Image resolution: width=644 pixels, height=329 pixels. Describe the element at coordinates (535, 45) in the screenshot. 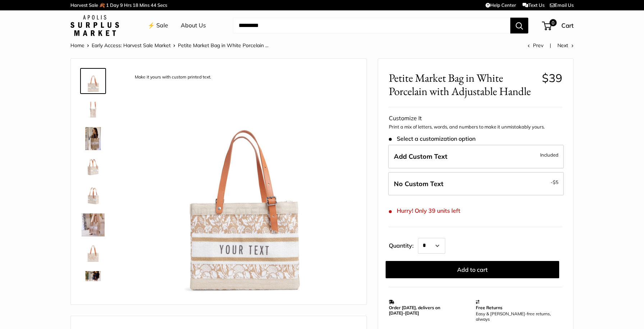

I see `a: Prev` at that location.